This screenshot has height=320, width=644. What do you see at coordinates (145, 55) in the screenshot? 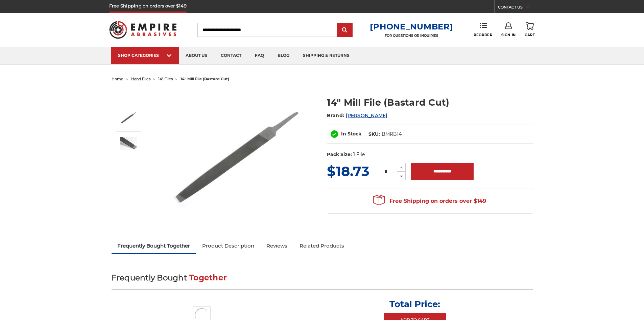
I see `div: SHOP CATEGORIES` at bounding box center [145, 55].